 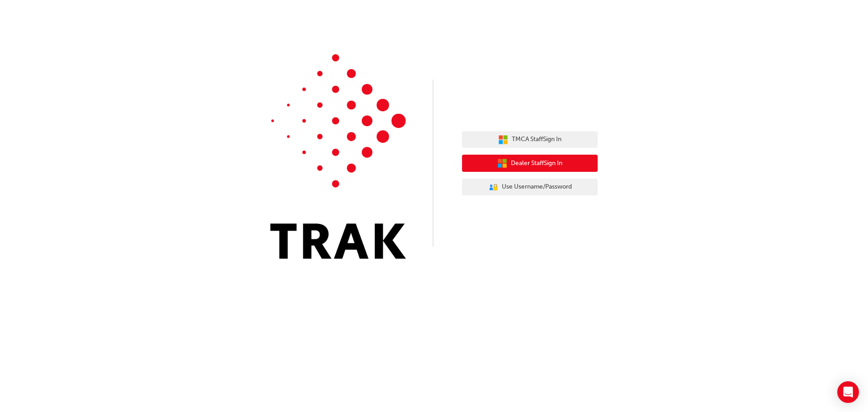 What do you see at coordinates (536, 139) in the screenshot?
I see `span: TMCA Staff Sign In` at bounding box center [536, 139].